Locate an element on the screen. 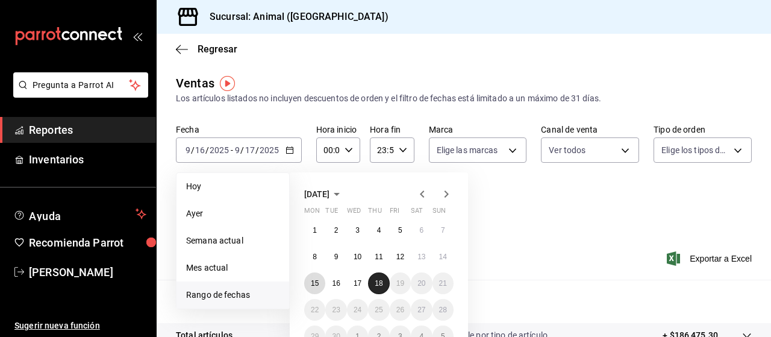 Image resolution: width=771 pixels, height=337 pixels. button: September 15, 2025 is located at coordinates (314, 283).